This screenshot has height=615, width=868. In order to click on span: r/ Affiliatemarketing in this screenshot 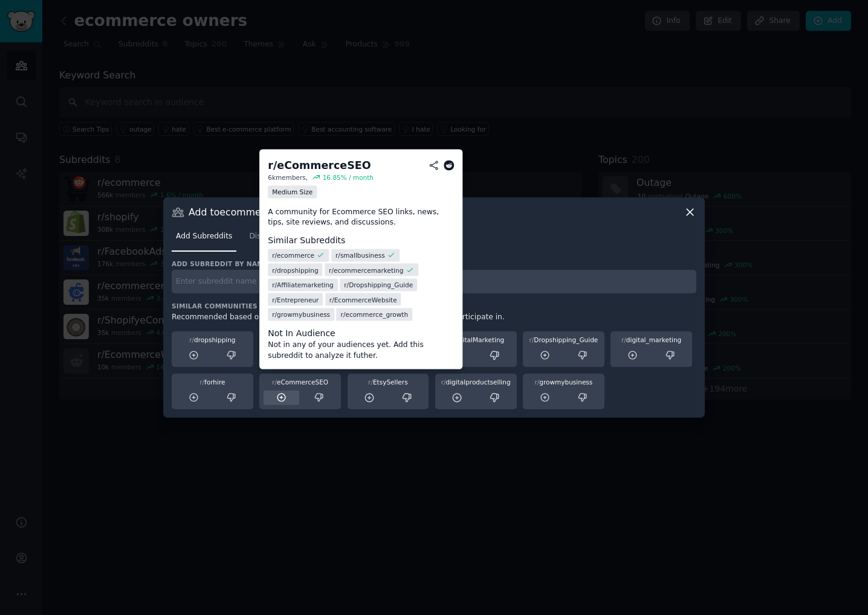, I will do `click(303, 285)`.